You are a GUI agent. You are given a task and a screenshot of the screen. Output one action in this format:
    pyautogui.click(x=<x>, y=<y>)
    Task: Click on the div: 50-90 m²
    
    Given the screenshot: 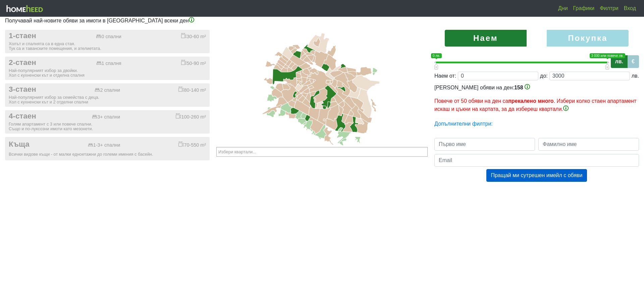 What is the action you would take?
    pyautogui.click(x=194, y=63)
    